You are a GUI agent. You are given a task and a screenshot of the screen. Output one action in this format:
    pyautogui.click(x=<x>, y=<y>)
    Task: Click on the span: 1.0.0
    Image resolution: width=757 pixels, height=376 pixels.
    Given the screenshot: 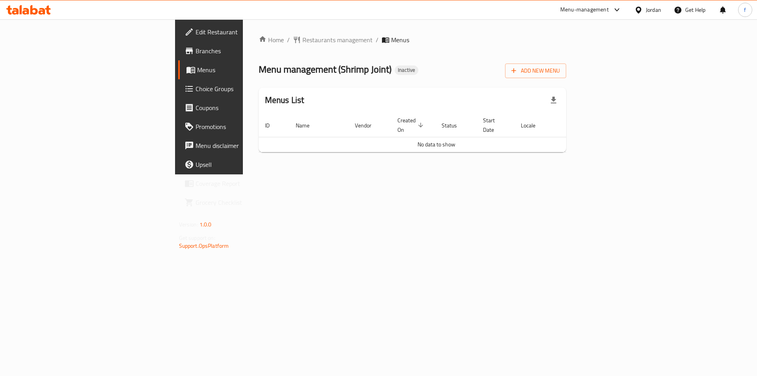 What is the action you would take?
    pyautogui.click(x=205, y=224)
    